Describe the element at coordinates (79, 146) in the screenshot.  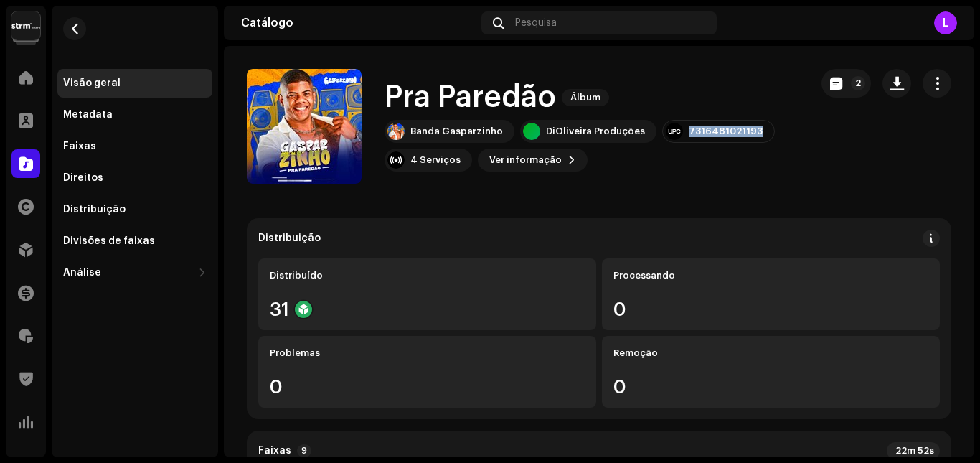
I see `div: Faixas` at that location.